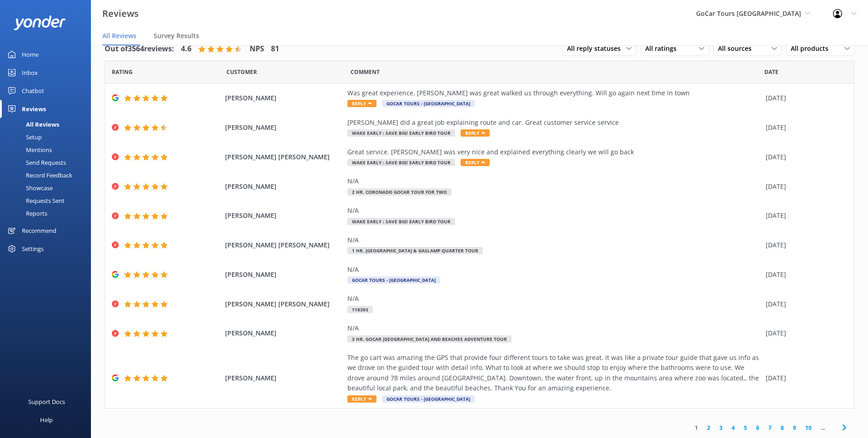 The width and height of the screenshot is (868, 438). I want to click on span: All sources, so click(737, 48).